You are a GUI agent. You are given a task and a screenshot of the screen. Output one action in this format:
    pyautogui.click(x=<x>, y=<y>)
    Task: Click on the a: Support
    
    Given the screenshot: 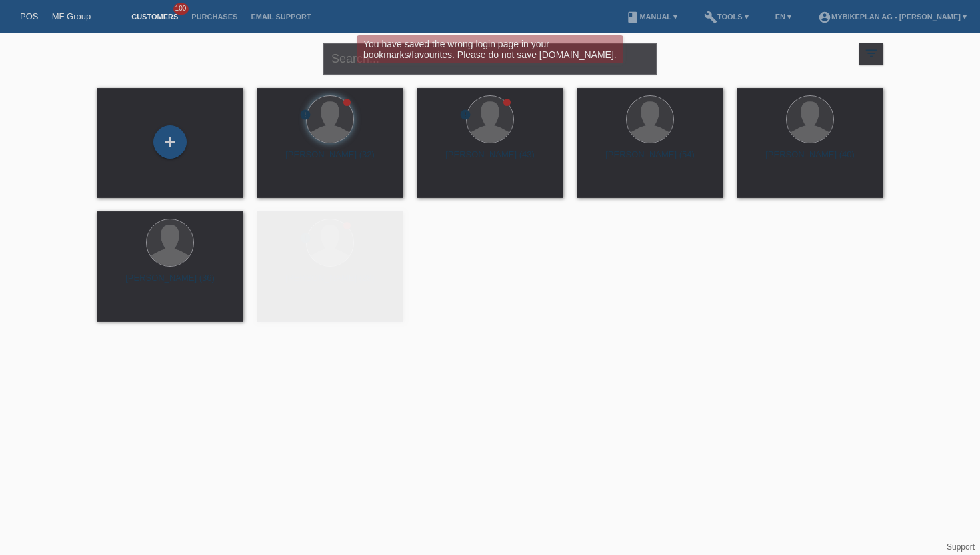 What is the action you would take?
    pyautogui.click(x=961, y=547)
    